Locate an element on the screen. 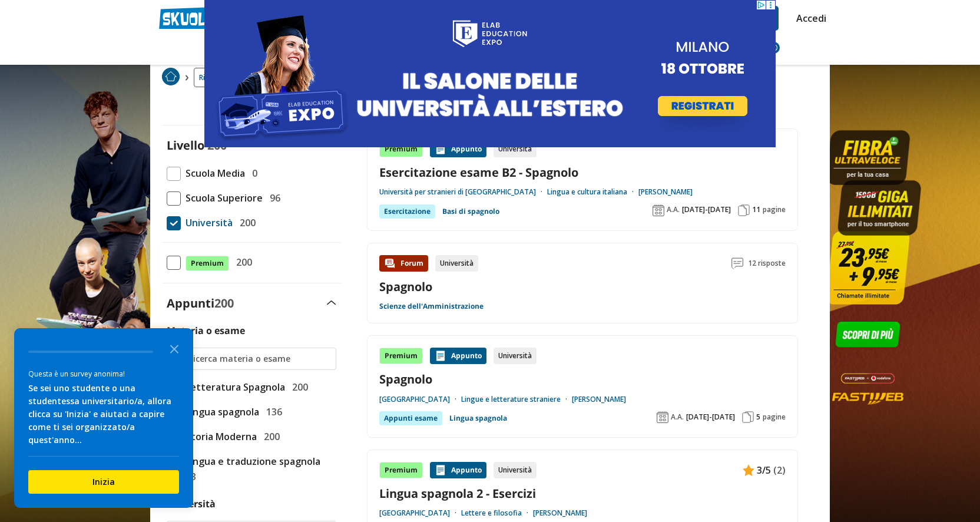 The height and width of the screenshot is (522, 980). div: Rimuovi tutti i filtri is located at coordinates (252, 117).